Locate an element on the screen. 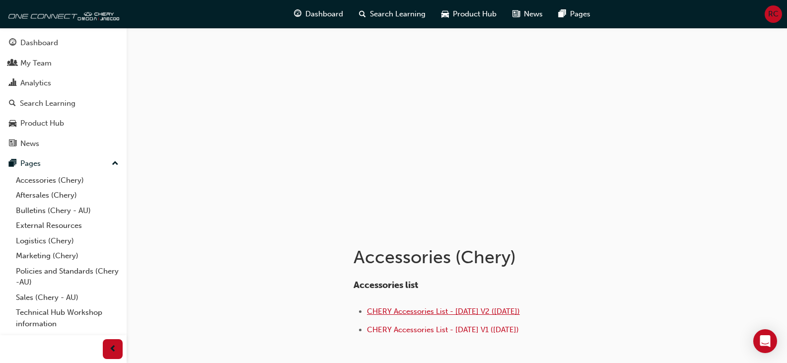  span: Accessories list is located at coordinates (386, 285).